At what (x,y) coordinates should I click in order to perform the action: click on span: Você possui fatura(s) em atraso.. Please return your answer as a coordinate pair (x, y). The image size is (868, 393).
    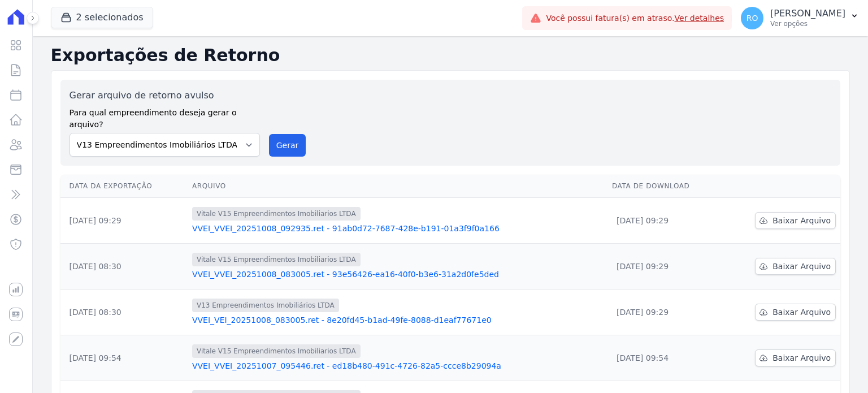
    Looking at the image, I should click on (635, 18).